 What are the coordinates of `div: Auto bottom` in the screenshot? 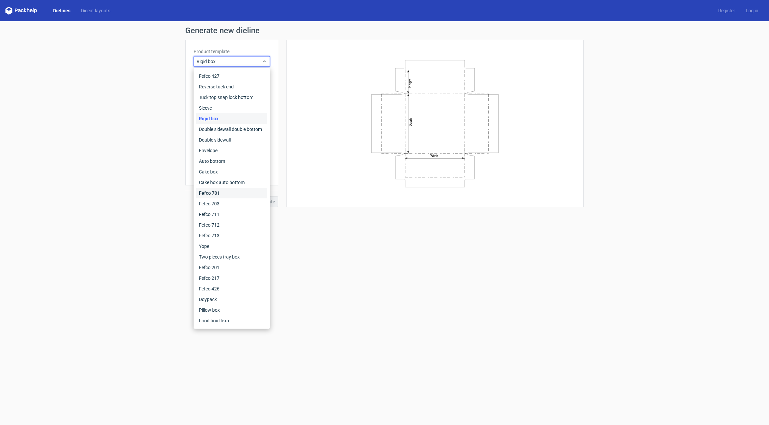 It's located at (232, 161).